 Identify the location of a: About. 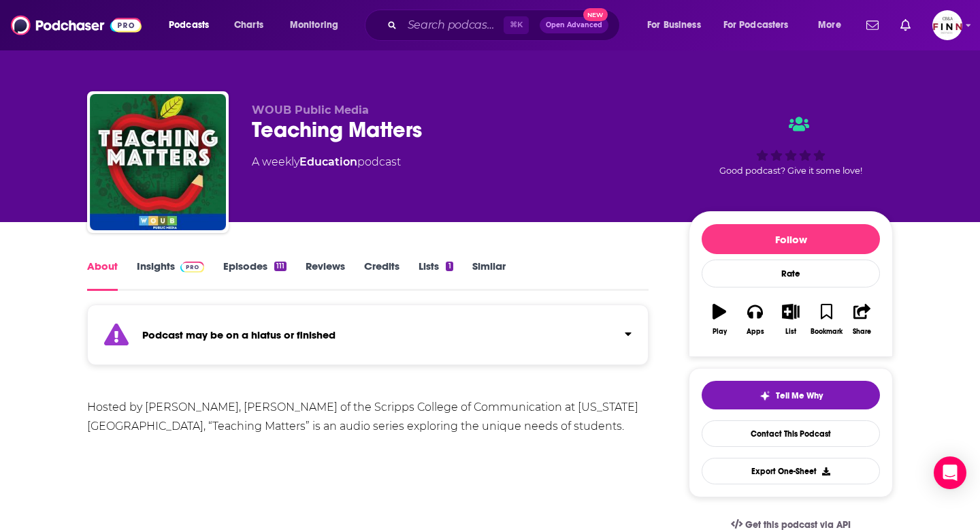
(102, 275).